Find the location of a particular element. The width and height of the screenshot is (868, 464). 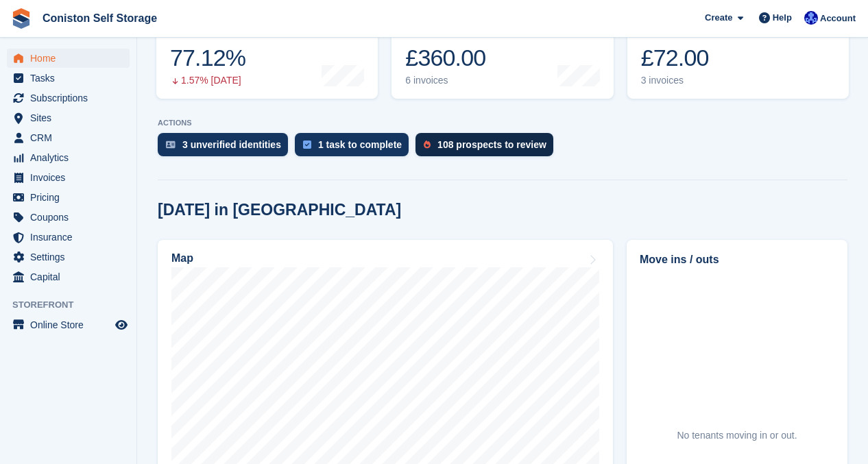

a: 108 prospects to review is located at coordinates (488, 148).